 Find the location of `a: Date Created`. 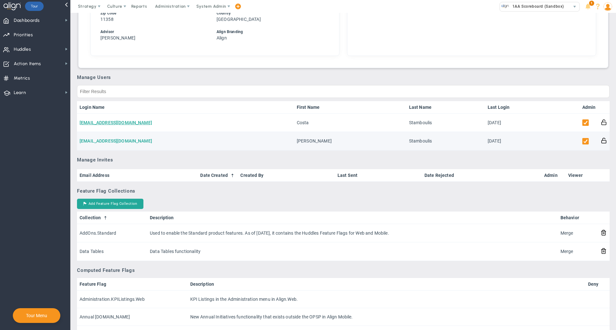

a: Date Created is located at coordinates (217, 175).